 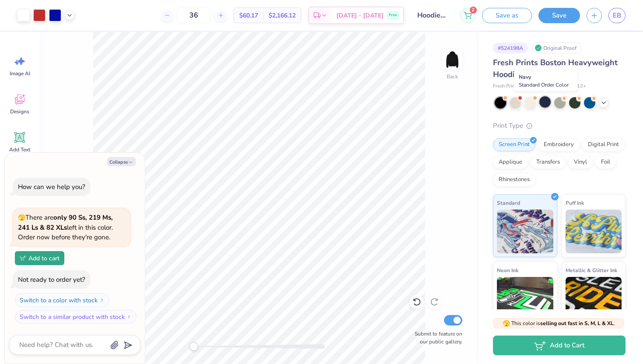 What do you see at coordinates (436, 338) in the screenshot?
I see `label: Submit to feature on our public gallery.` at bounding box center [436, 338].